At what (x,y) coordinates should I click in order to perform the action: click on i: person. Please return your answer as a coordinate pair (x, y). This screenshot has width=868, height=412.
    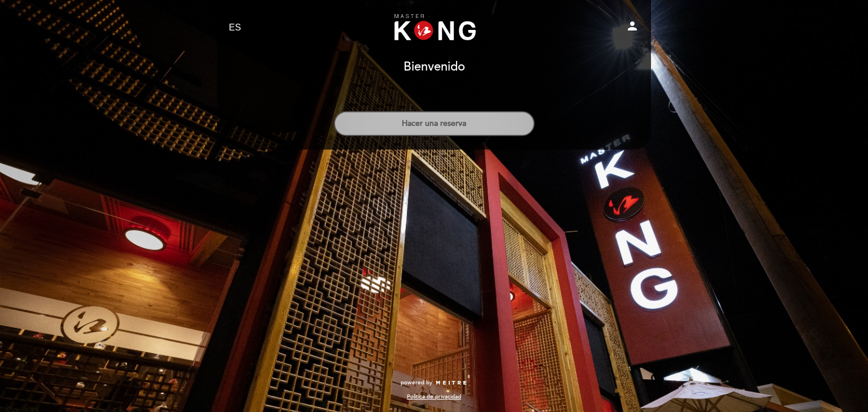
    Looking at the image, I should click on (632, 26).